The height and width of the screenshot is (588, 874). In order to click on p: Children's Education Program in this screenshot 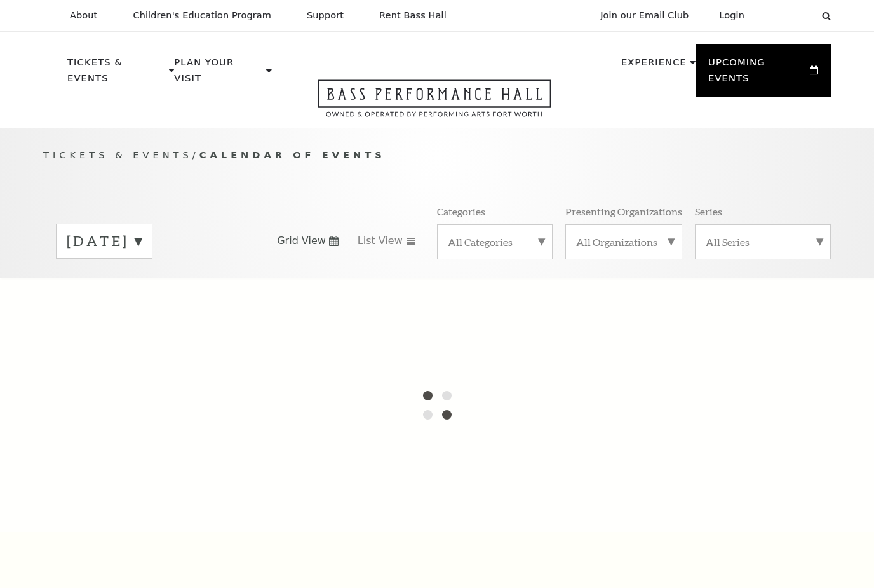, I will do `click(202, 16)`.